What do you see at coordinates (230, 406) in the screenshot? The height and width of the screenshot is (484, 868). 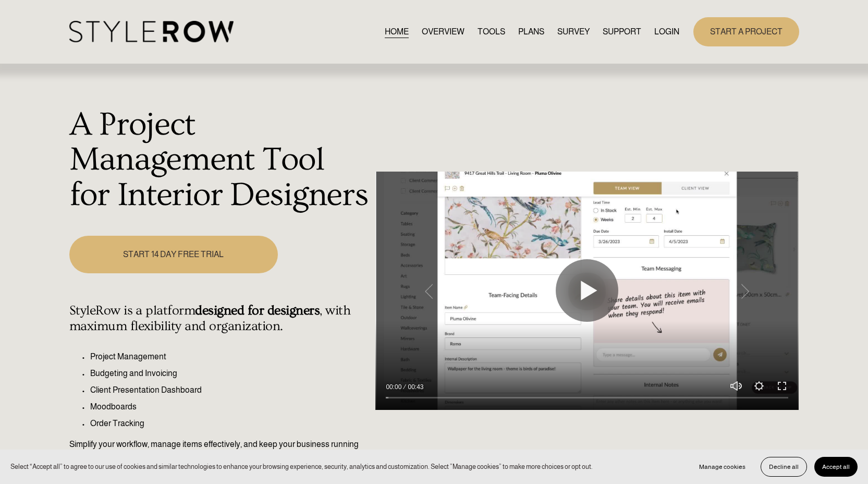 I see `p: Moodboards` at bounding box center [230, 406].